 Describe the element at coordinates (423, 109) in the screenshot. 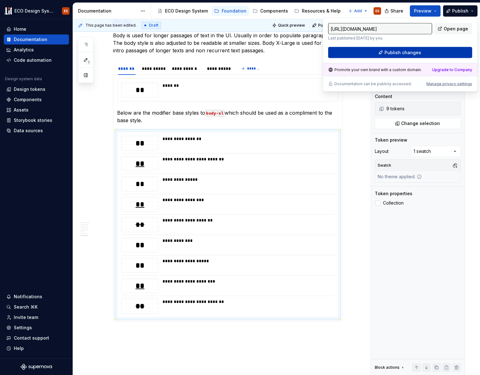

I see `div: 9 tokens` at that location.